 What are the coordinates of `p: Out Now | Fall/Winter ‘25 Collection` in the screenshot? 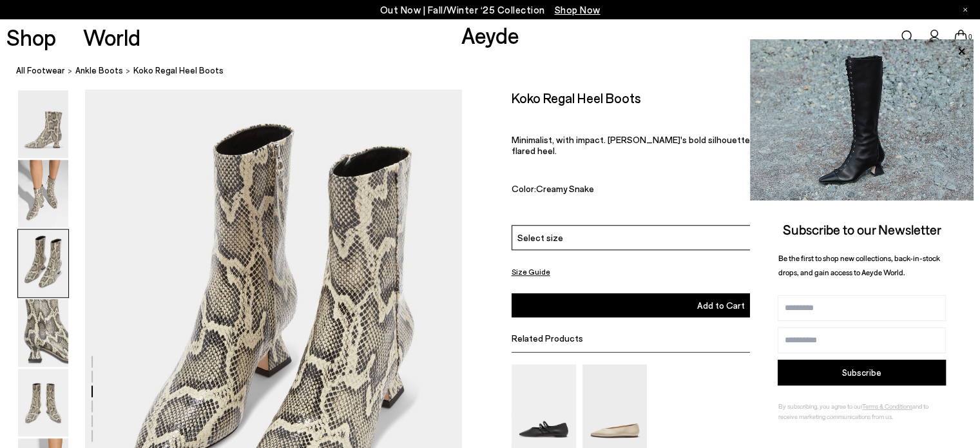 It's located at (491, 9).